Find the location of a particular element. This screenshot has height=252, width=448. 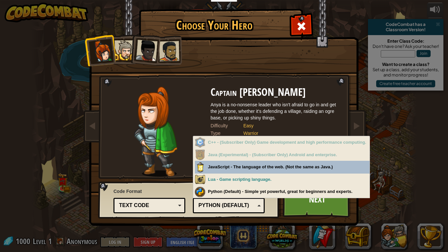

img: captain-pose.png is located at coordinates (155, 131).